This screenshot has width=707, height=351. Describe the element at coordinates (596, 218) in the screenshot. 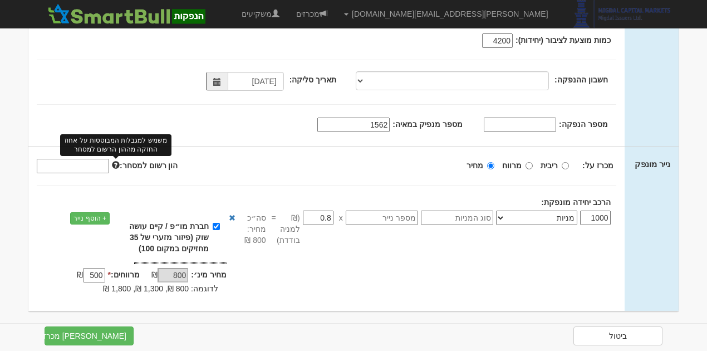

I see `input: כמות` at that location.